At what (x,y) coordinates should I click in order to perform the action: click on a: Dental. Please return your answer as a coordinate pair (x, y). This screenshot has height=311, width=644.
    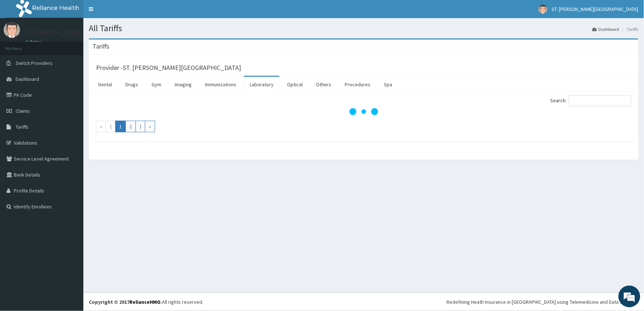
    Looking at the image, I should click on (105, 85).